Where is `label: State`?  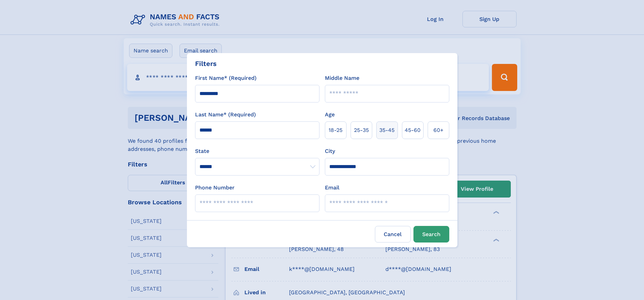 label: State is located at coordinates (257, 151).